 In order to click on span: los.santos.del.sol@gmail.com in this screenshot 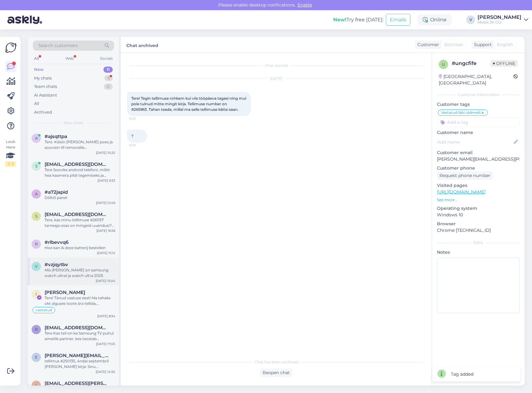, I will do `click(77, 383)`.